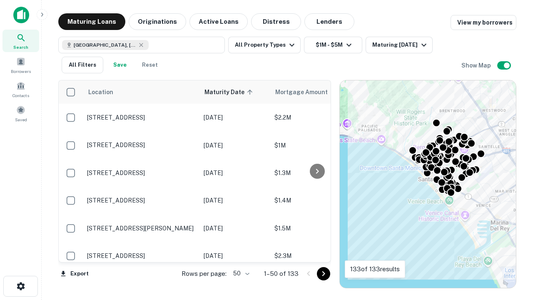  I want to click on p: Rows per page:, so click(204, 274).